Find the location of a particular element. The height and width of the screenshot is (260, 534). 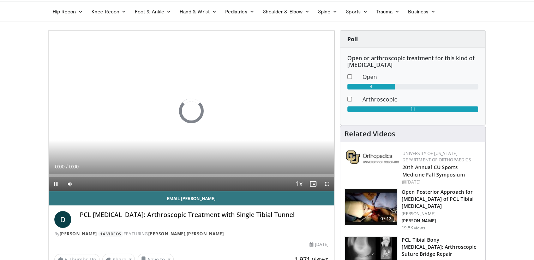

div: Progress Bar is located at coordinates (192, 176).